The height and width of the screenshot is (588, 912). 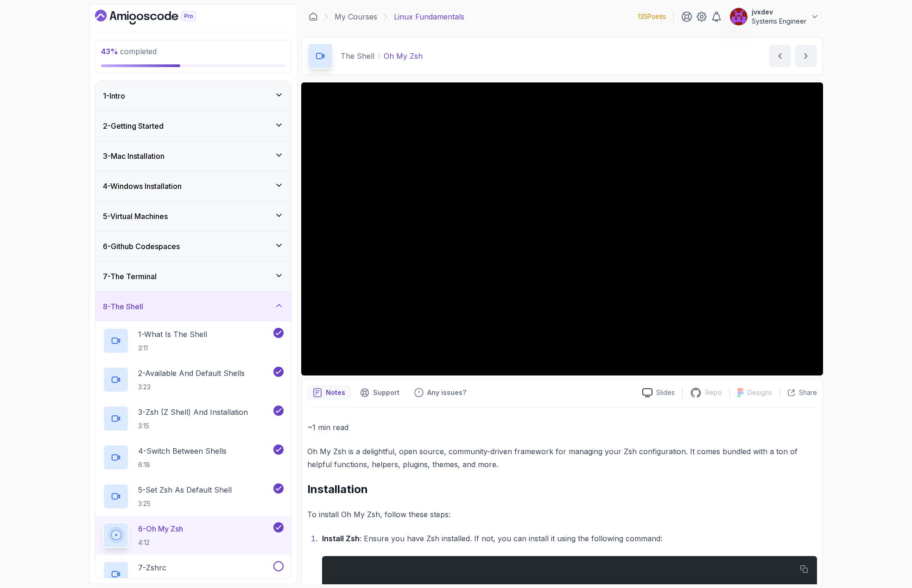 I want to click on p: To install Oh My Zsh, follow these steps:, so click(x=562, y=515).